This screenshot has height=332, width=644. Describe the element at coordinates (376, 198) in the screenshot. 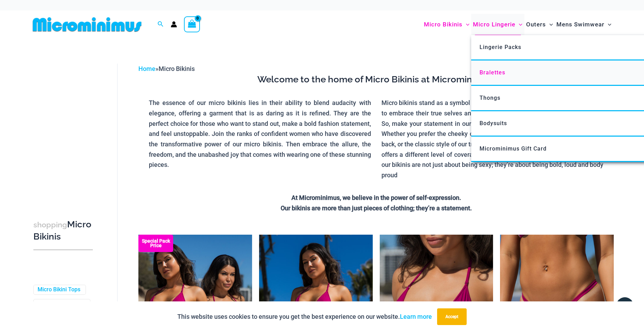

I see `strong: At Microminimus, we believe in the power of self-expression.` at that location.